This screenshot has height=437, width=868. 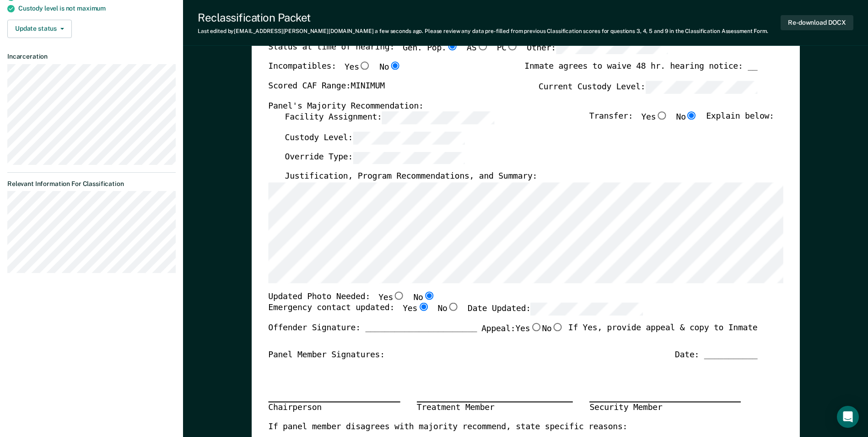 I want to click on button: Re-download DOCX, so click(x=816, y=23).